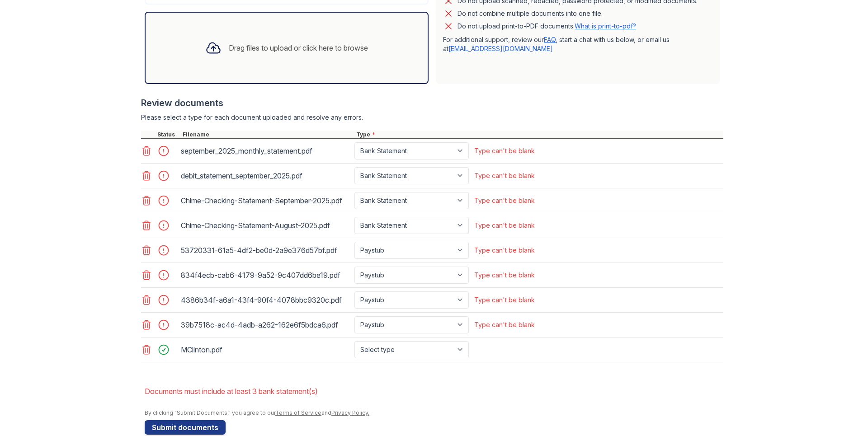 This screenshot has height=436, width=868. Describe the element at coordinates (605, 26) in the screenshot. I see `a: What is print-to-pdf?` at that location.